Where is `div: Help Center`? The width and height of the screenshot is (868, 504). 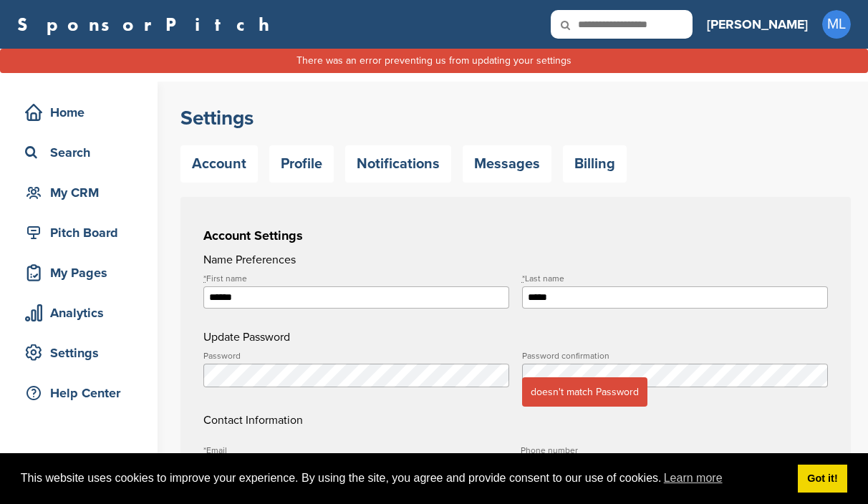 div: Help Center is located at coordinates (82, 393).